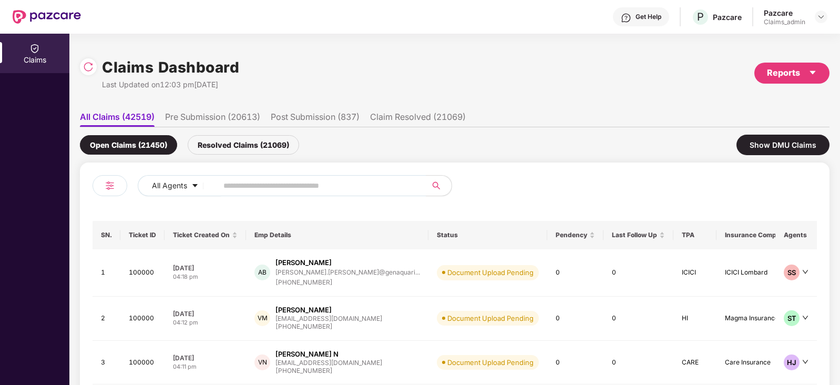  I want to click on div: VN, so click(262, 362).